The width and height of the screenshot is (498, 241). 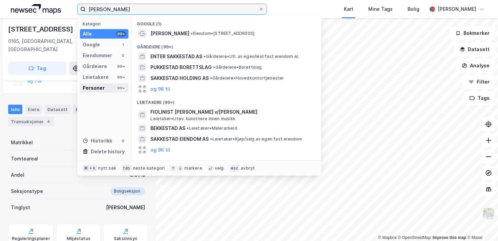 What do you see at coordinates (481, 225) in the screenshot?
I see `div: Kontrollprogram for chat` at bounding box center [481, 225].